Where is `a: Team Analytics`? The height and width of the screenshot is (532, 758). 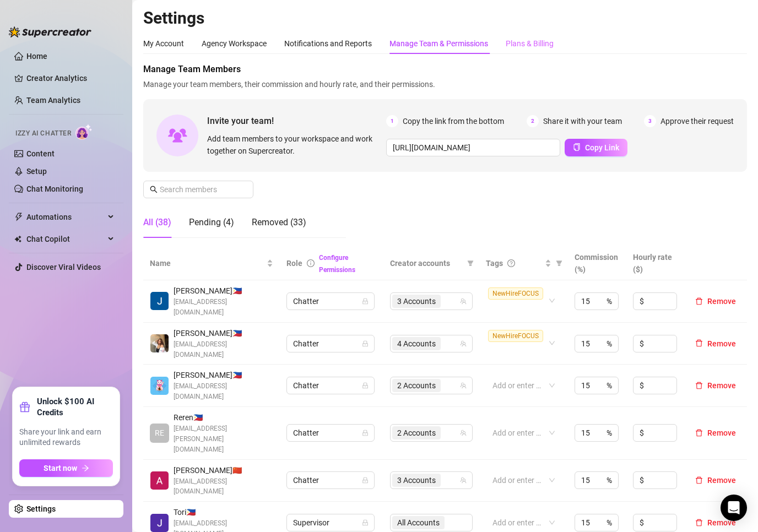
a: Team Analytics is located at coordinates (54, 101).